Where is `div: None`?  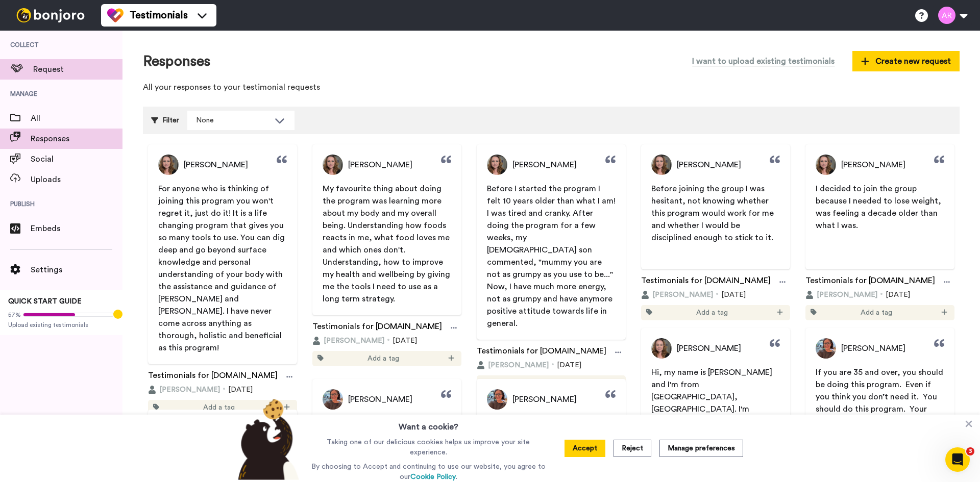
div: None is located at coordinates (233, 120).